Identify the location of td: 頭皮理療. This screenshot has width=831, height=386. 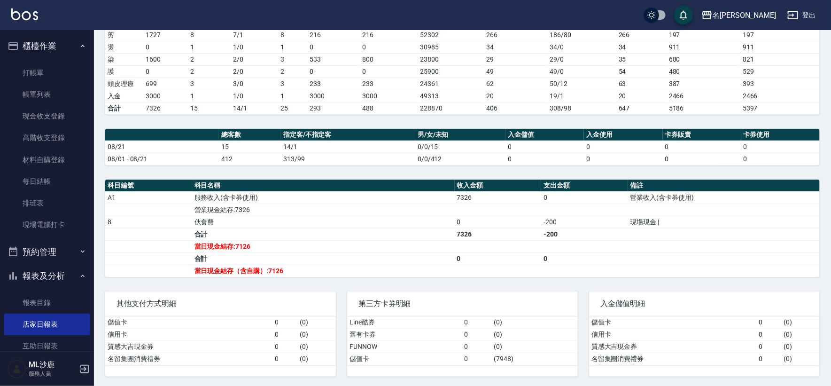
(124, 84).